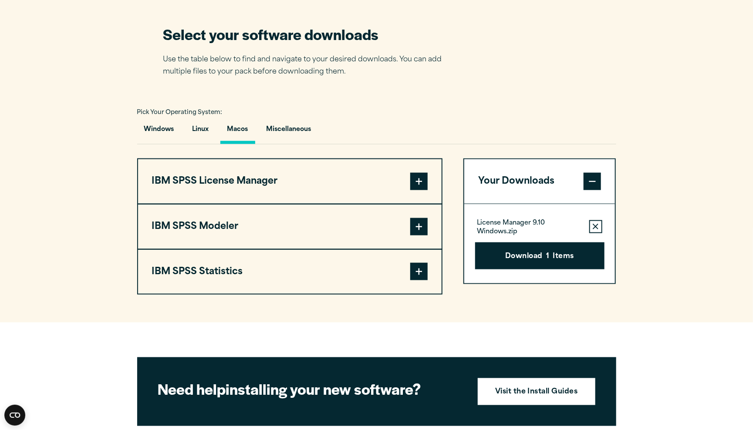 The width and height of the screenshot is (753, 430). I want to click on button: Your Downloads, so click(539, 182).